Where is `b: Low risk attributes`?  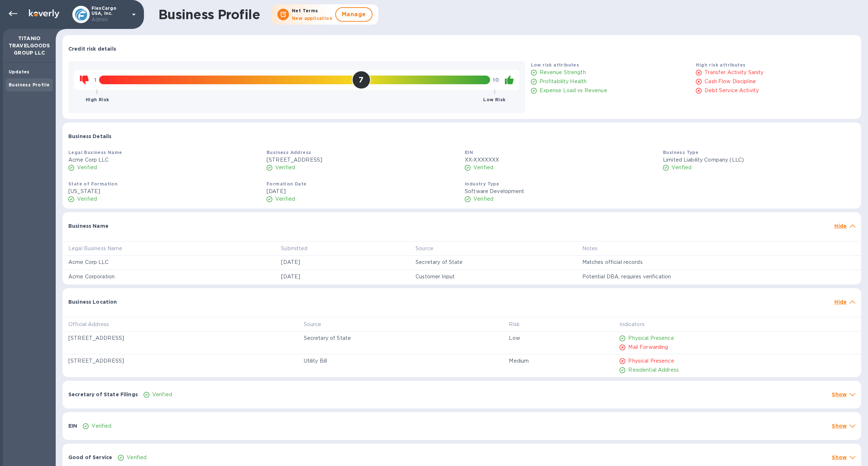 b: Low risk attributes is located at coordinates (555, 65).